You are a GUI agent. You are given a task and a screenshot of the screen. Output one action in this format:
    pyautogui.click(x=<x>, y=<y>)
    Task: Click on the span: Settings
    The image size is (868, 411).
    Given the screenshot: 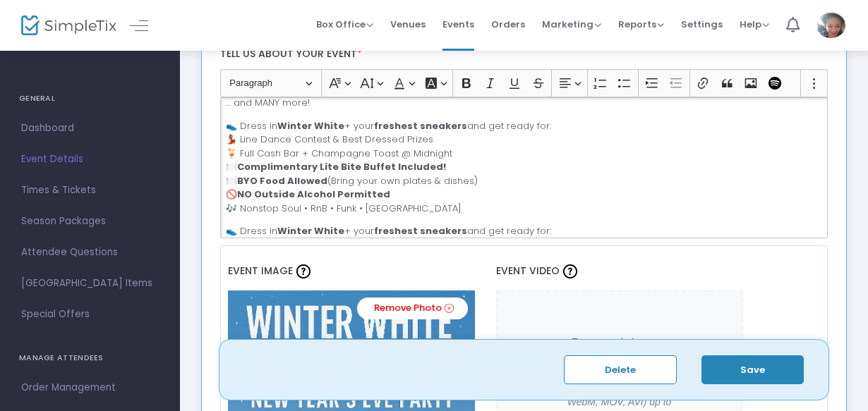 What is the action you would take?
    pyautogui.click(x=701, y=24)
    